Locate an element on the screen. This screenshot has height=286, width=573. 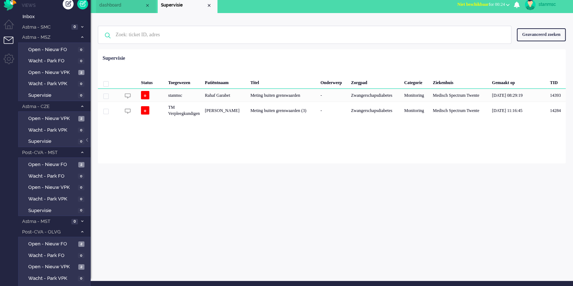
li: Dashboard menu is located at coordinates (12, 28).